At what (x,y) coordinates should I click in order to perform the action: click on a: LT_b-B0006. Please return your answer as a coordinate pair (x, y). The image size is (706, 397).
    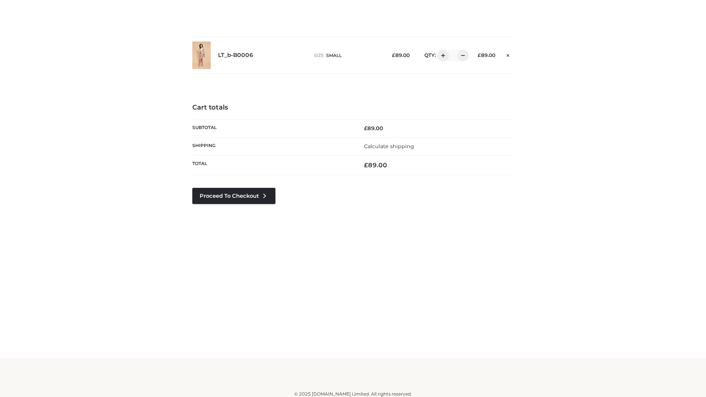
    Looking at the image, I should click on (236, 55).